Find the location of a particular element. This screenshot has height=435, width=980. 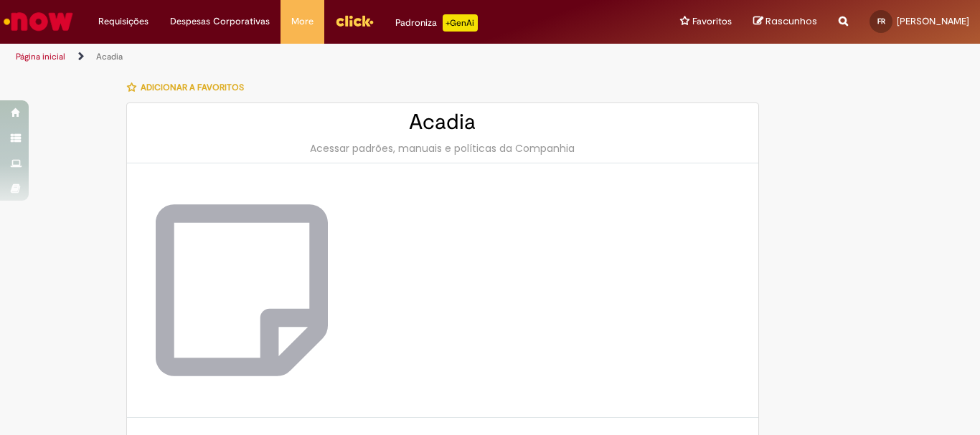

h2: Acadia is located at coordinates (443, 122).